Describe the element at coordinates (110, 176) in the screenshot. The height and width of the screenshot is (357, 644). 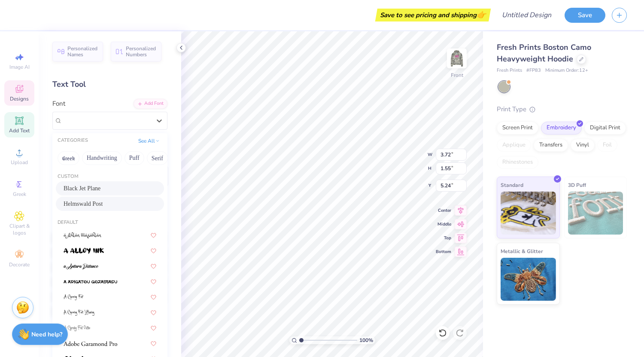
I see `div: Custom` at that location.